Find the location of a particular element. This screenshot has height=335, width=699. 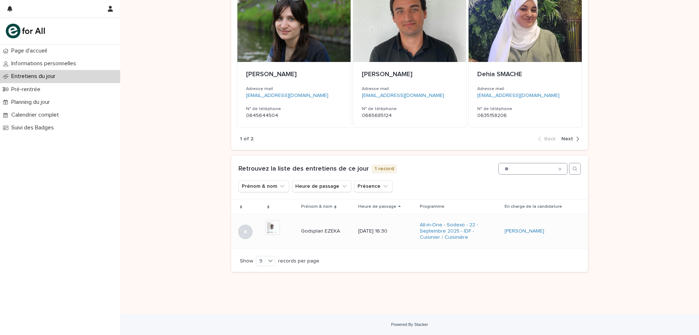

span: Next is located at coordinates (567, 139).